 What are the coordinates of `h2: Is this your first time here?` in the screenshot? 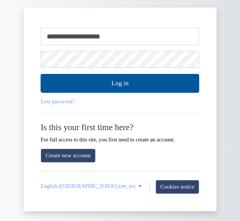 It's located at (120, 127).